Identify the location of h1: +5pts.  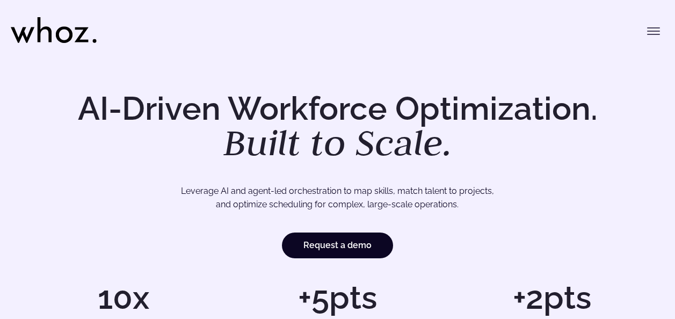
(337, 297).